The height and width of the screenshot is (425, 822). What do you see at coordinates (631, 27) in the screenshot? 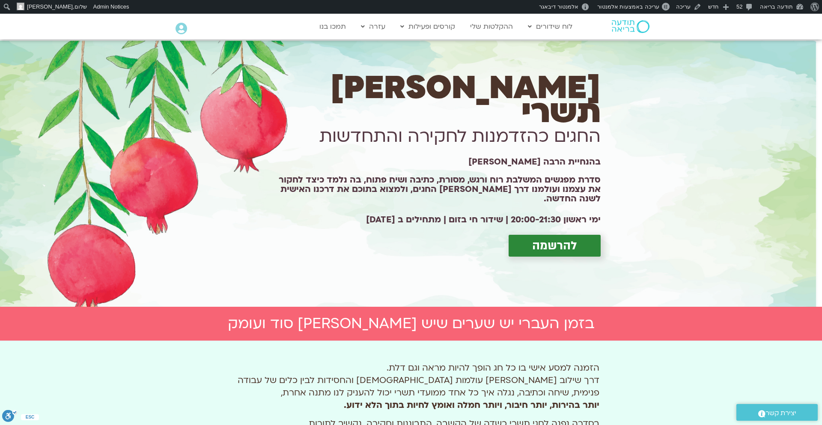
I see `img: תודעה בריאה` at bounding box center [631, 27].